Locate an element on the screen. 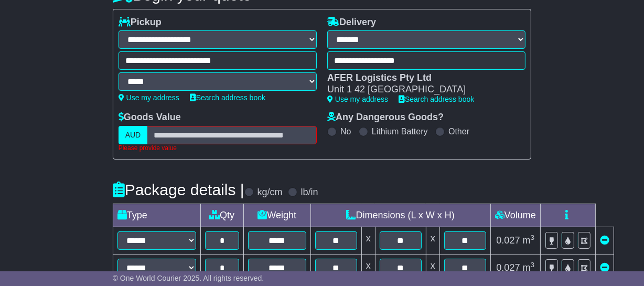 The image size is (644, 286). label: kg/cm is located at coordinates (270, 193).